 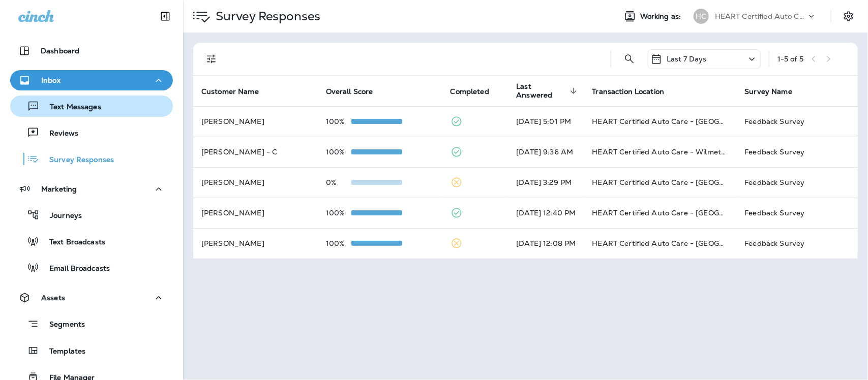 I want to click on p: Last 7 Days, so click(x=687, y=59).